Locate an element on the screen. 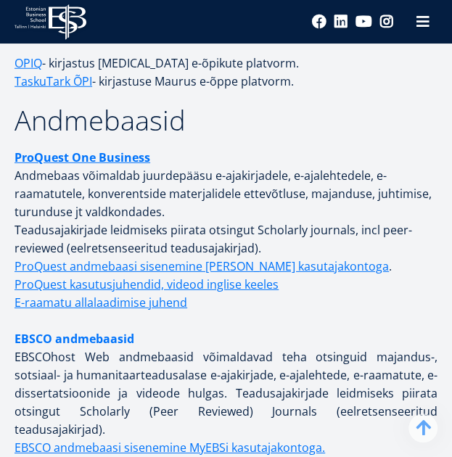 Image resolution: width=452 pixels, height=457 pixels. a: Youtube is located at coordinates (363, 22).